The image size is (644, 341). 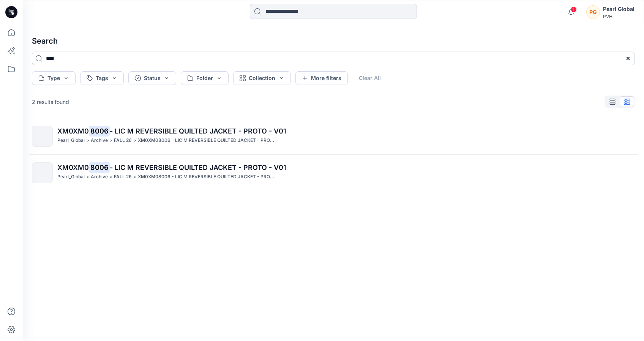 I want to click on button: Tags, so click(x=102, y=78).